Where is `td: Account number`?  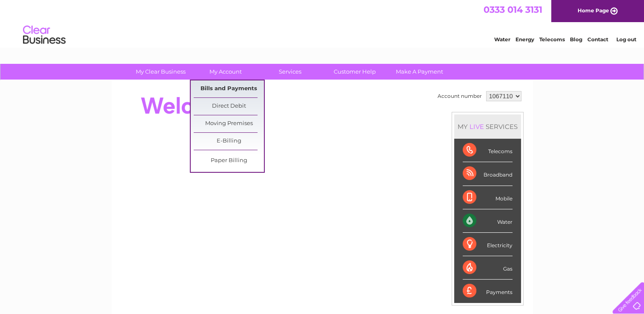 td: Account number is located at coordinates (460, 96).